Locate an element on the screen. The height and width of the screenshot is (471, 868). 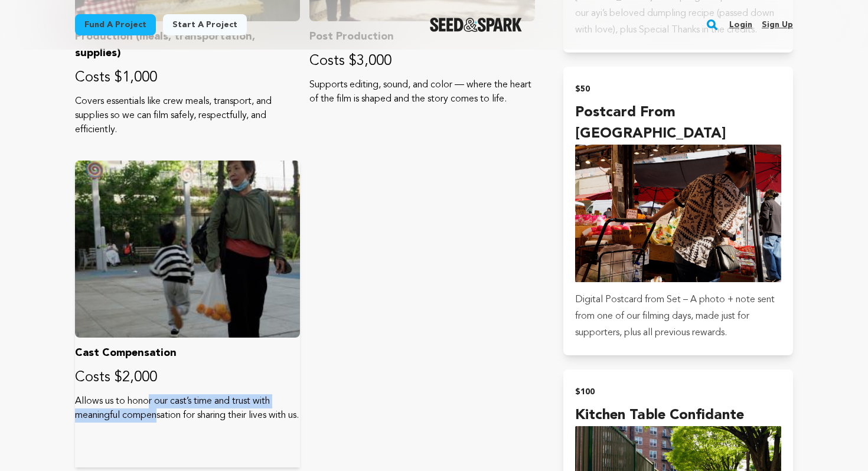
p: Costs $3,000 is located at coordinates (422, 62).